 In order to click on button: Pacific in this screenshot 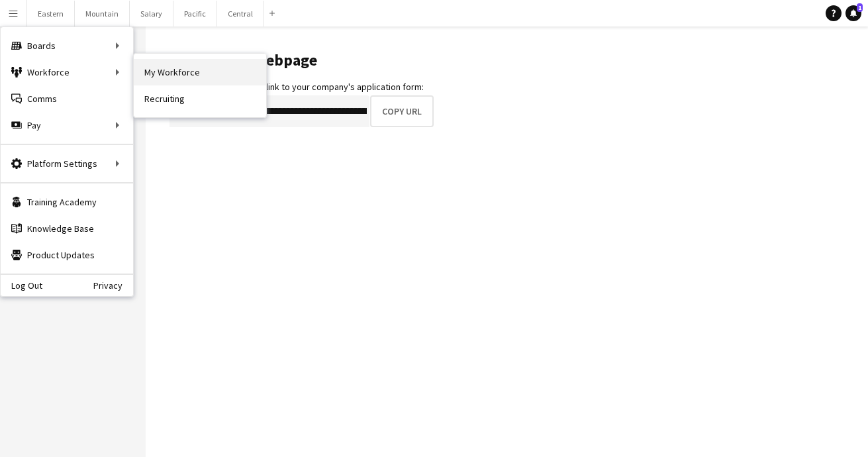, I will do `click(195, 13)`.